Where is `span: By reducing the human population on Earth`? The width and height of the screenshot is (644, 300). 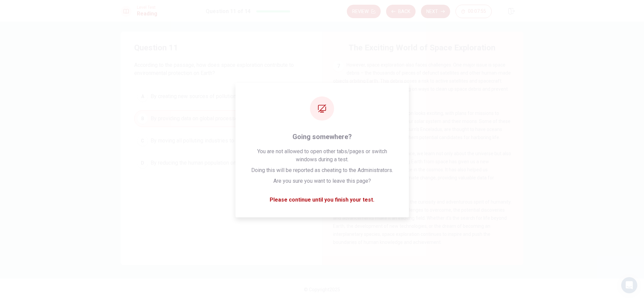
span: By reducing the human population on Earth is located at coordinates (200, 163).